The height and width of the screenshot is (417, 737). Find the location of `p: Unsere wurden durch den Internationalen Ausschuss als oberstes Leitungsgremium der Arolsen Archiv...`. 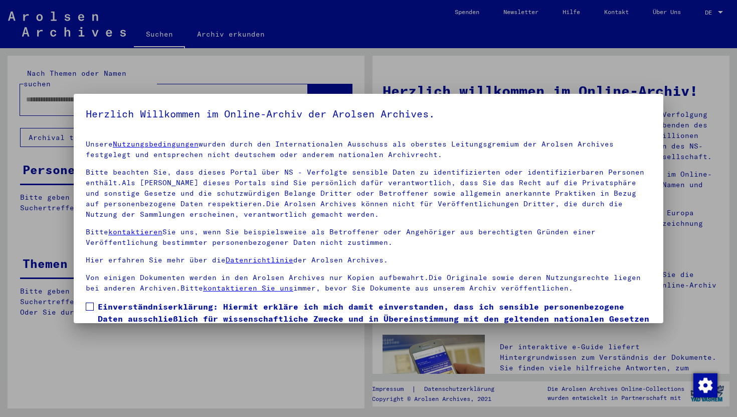

p: Unsere wurden durch den Internationalen Ausschuss als oberstes Leitungsgremium der Arolsen Archiv... is located at coordinates (369, 149).